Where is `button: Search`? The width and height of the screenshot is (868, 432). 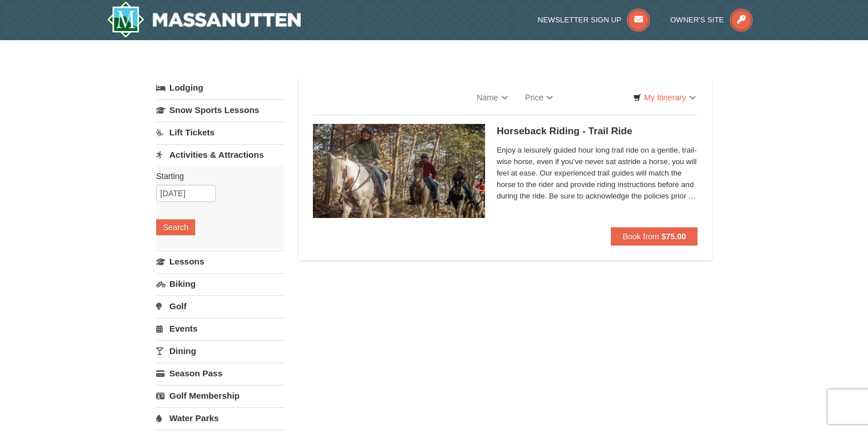
button: Search is located at coordinates (175, 227).